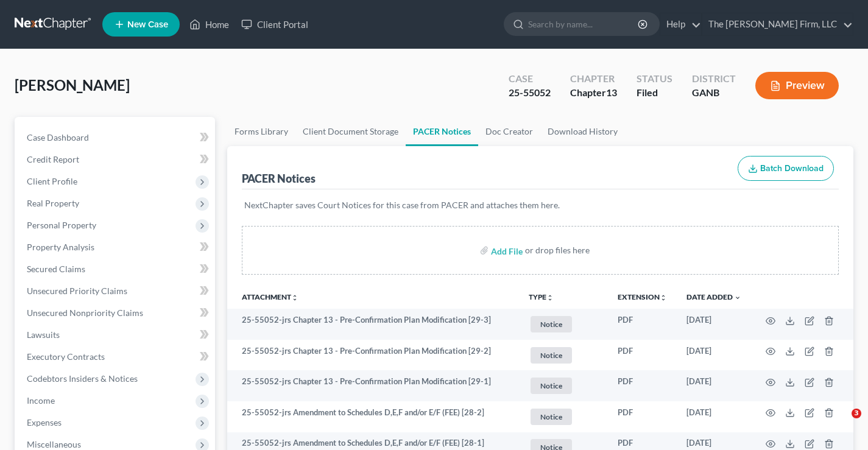 This screenshot has width=868, height=450. What do you see at coordinates (209, 25) in the screenshot?
I see `a: Home` at bounding box center [209, 25].